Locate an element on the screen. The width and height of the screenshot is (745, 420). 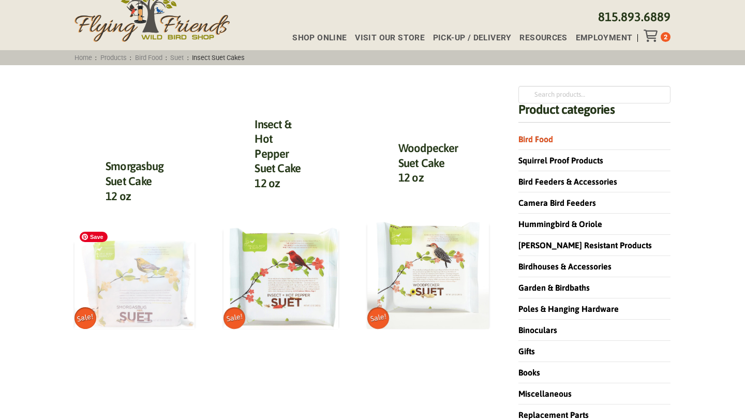
a: Garden & Birdbaths is located at coordinates (554, 287).